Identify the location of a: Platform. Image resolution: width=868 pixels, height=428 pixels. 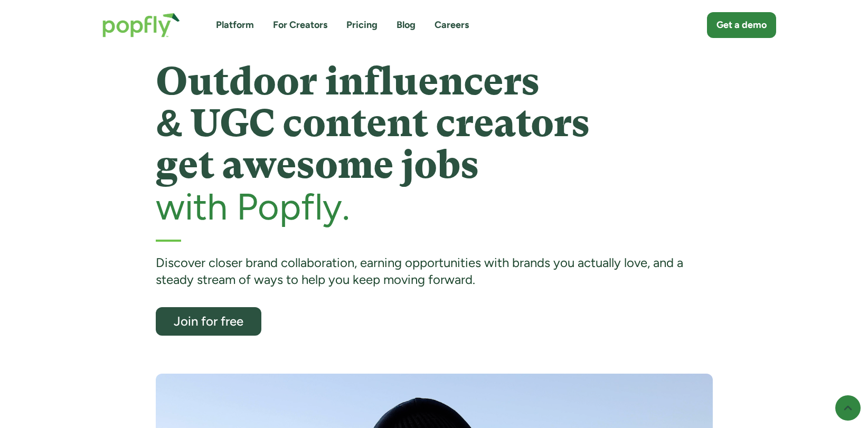
(235, 25).